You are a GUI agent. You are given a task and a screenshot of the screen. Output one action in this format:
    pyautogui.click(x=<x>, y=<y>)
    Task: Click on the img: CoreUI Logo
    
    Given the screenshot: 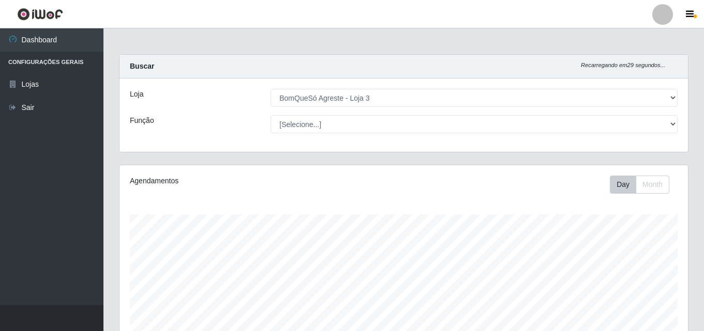 What is the action you would take?
    pyautogui.click(x=40, y=14)
    